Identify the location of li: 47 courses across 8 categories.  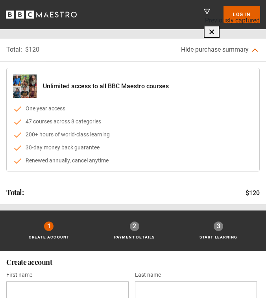
(133, 121).